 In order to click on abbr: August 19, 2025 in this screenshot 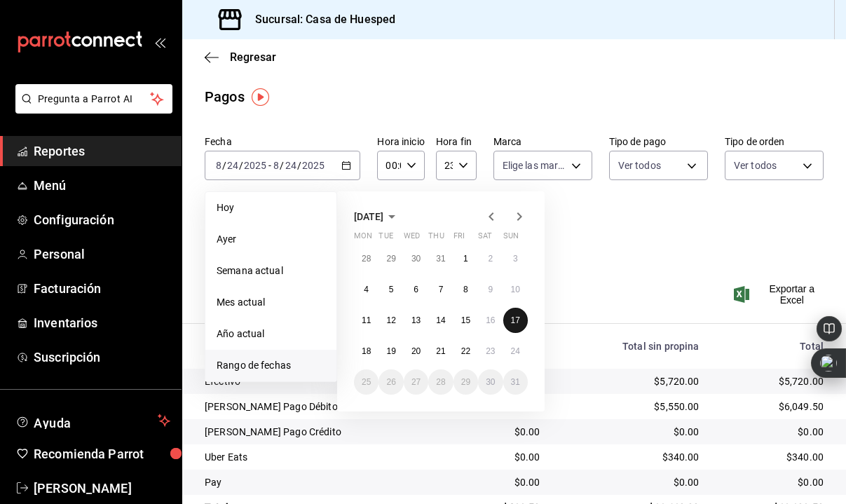, I will do `click(391, 351)`.